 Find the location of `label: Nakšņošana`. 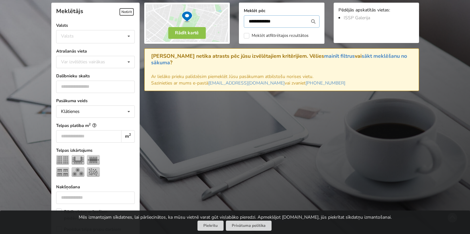

label: Nakšņošana is located at coordinates (95, 187).